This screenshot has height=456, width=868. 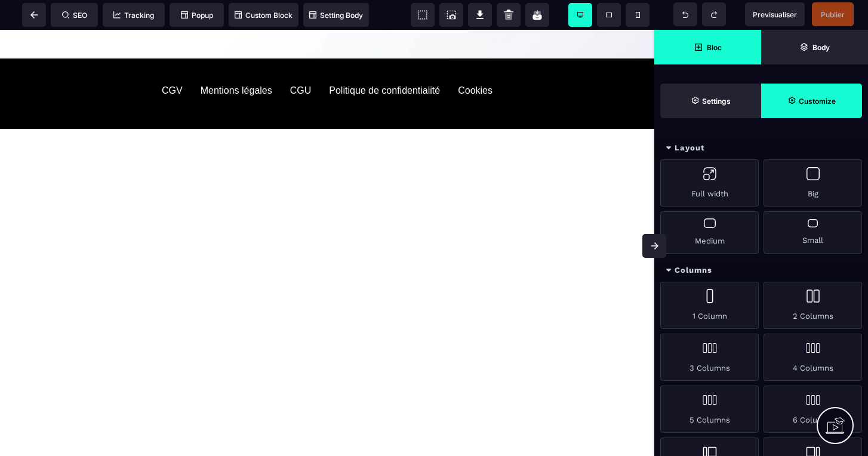 I want to click on div: 6 Columns, so click(x=812, y=409).